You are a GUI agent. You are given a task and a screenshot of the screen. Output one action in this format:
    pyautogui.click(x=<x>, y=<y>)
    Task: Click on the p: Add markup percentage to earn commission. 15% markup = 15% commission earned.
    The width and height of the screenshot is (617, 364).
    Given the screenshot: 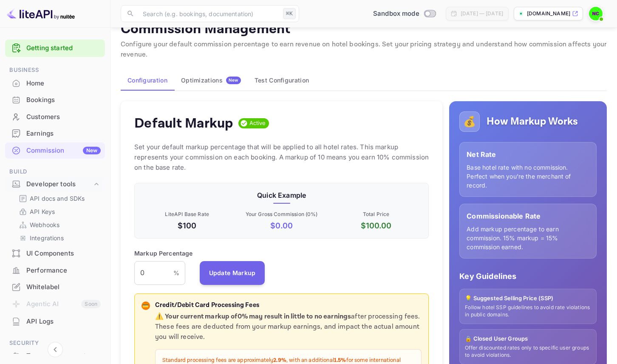 What is the action you would take?
    pyautogui.click(x=528, y=238)
    